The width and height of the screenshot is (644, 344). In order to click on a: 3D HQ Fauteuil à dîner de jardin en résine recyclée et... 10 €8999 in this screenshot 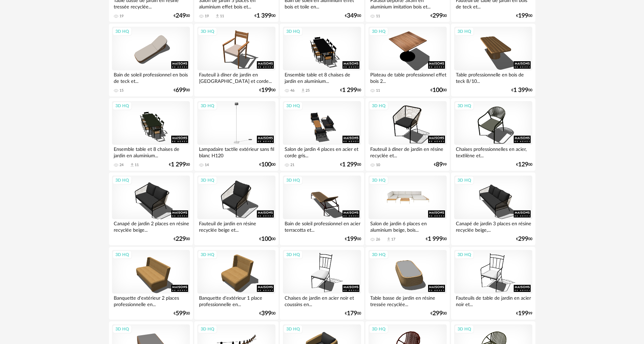, I will do `click(408, 134)`.